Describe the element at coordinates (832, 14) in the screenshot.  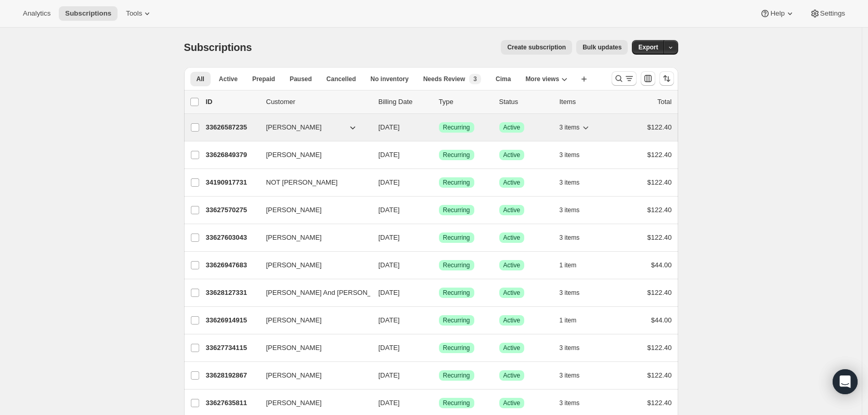
I see `span: Settings` at that location.